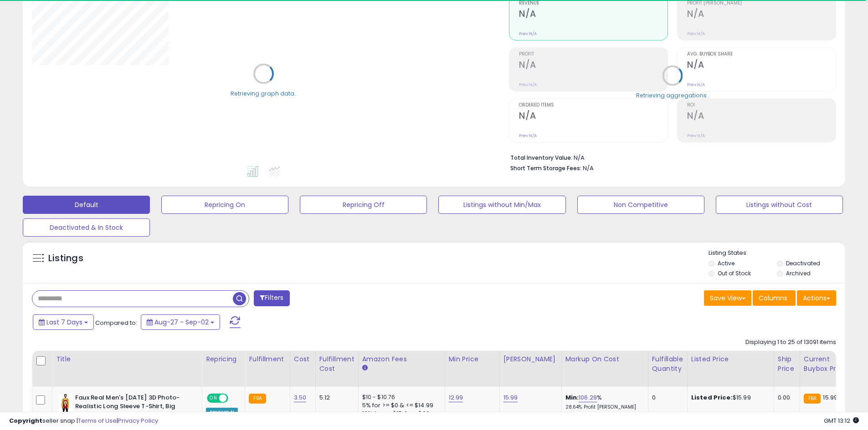 The width and height of the screenshot is (868, 430). Describe the element at coordinates (816, 298) in the screenshot. I see `button: Actions` at that location.